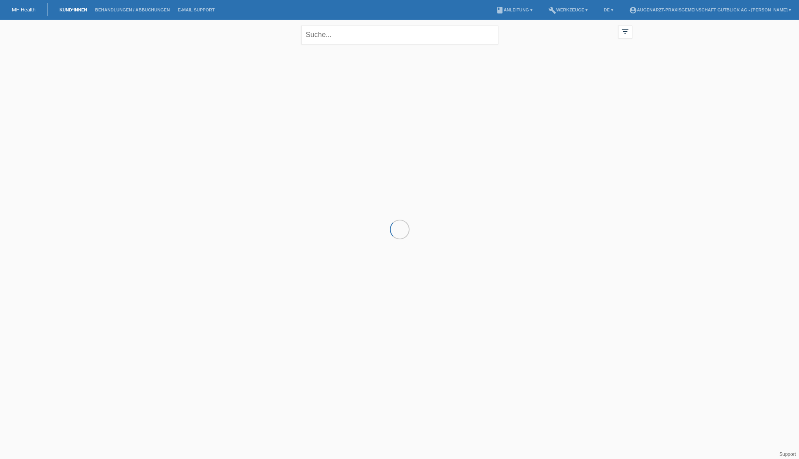  I want to click on a: DE ▾, so click(608, 10).